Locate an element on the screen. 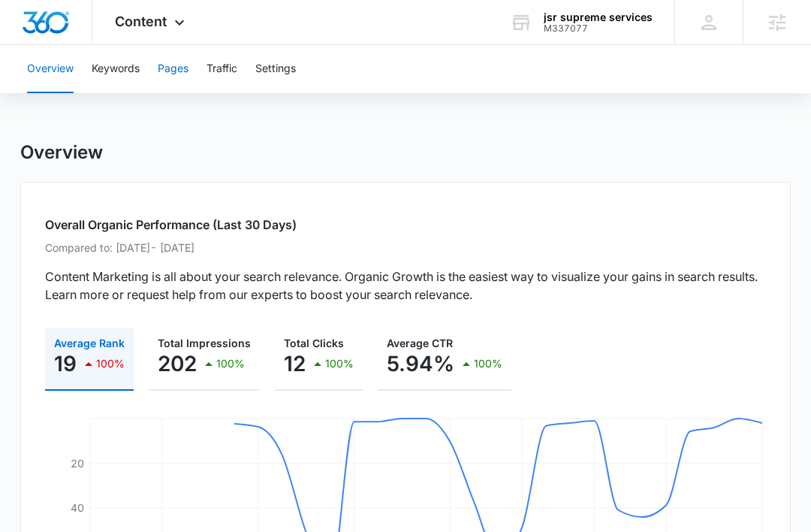  button: Settings is located at coordinates (276, 69).